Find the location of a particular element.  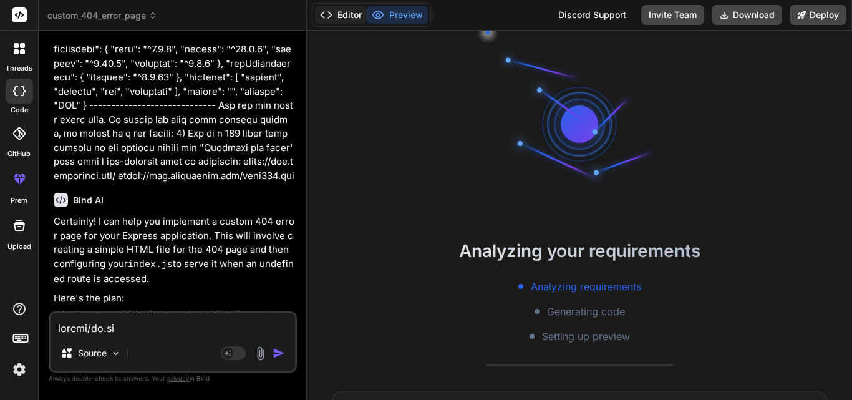

button: Deploy is located at coordinates (818, 15).